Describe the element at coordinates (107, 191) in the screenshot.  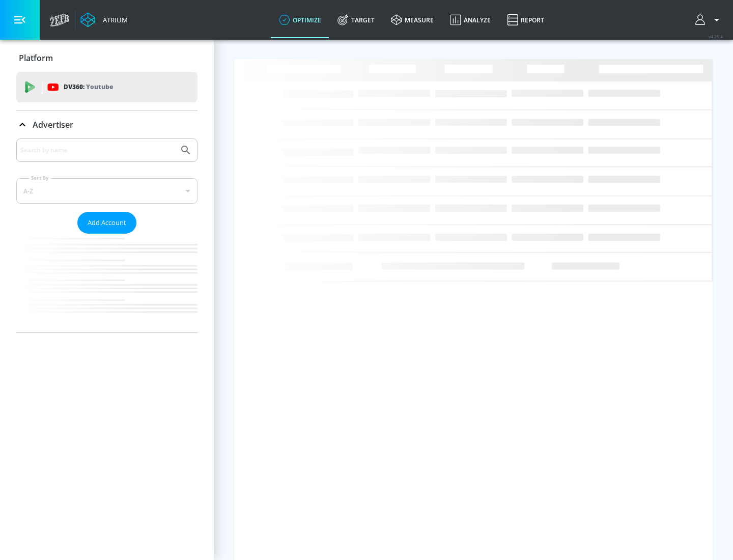
I see `div: A-Z` at that location.